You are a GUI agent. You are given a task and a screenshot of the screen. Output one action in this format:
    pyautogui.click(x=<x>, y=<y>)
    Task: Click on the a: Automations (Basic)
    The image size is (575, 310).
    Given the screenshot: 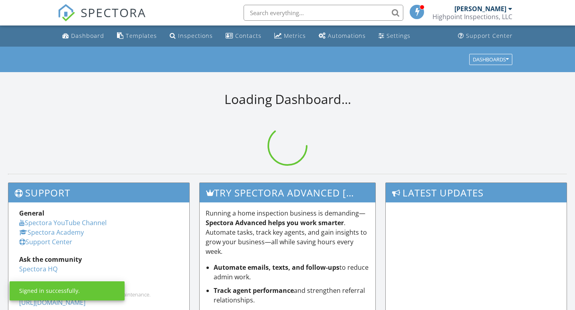 What is the action you would take?
    pyautogui.click(x=342, y=36)
    